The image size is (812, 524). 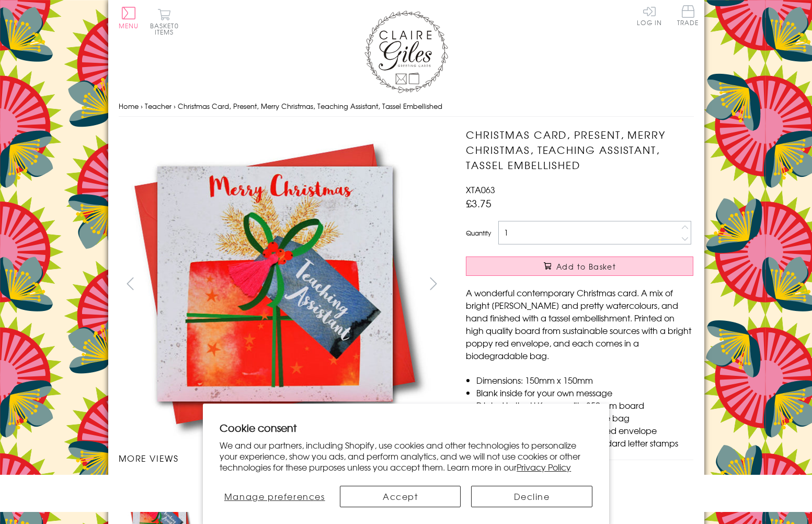 What do you see at coordinates (311, 106) in the screenshot?
I see `span: Christmas Card, Present, Merry Christmas, Teaching Assistant, Tassel Embellished` at bounding box center [311, 106].